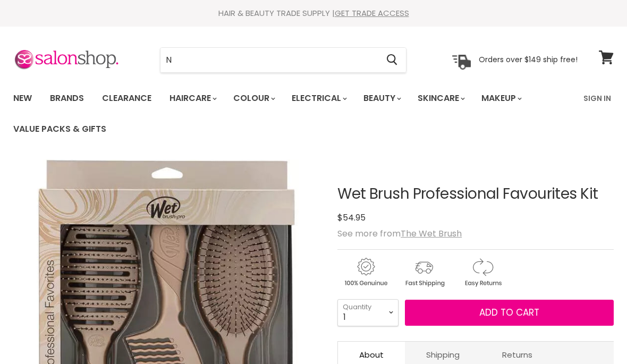  I want to click on button: Add to cart, so click(509, 313).